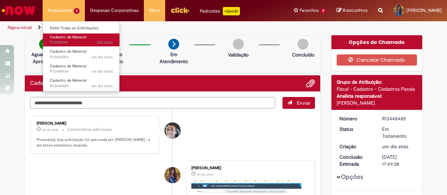  Describe the element at coordinates (309, 10) in the screenshot. I see `span: Favoritos` at that location.